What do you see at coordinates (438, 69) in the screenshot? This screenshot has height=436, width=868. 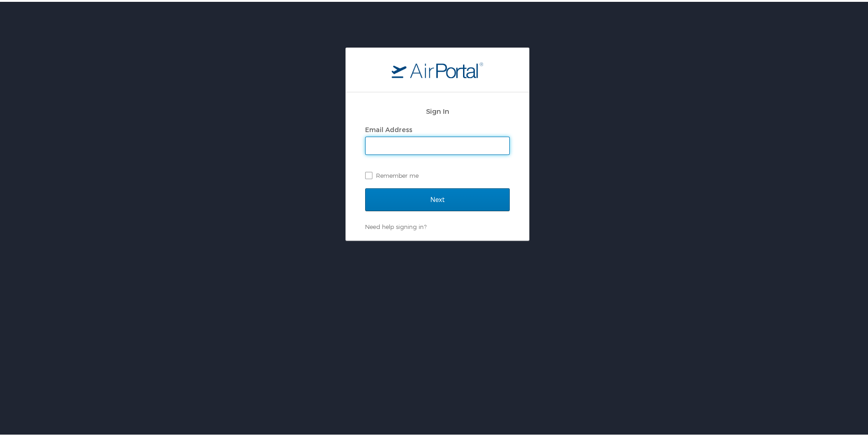 I see `img: logo` at bounding box center [438, 69].